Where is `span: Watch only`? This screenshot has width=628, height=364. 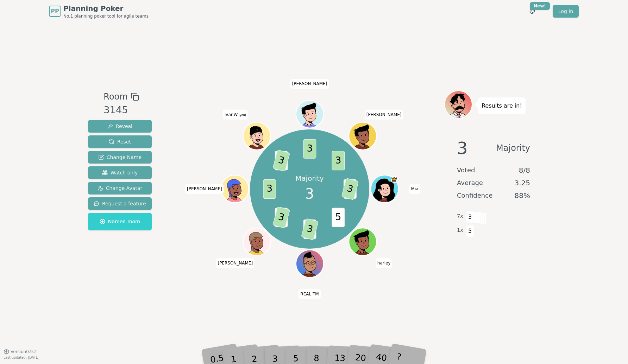
span: Watch only is located at coordinates (120, 173).